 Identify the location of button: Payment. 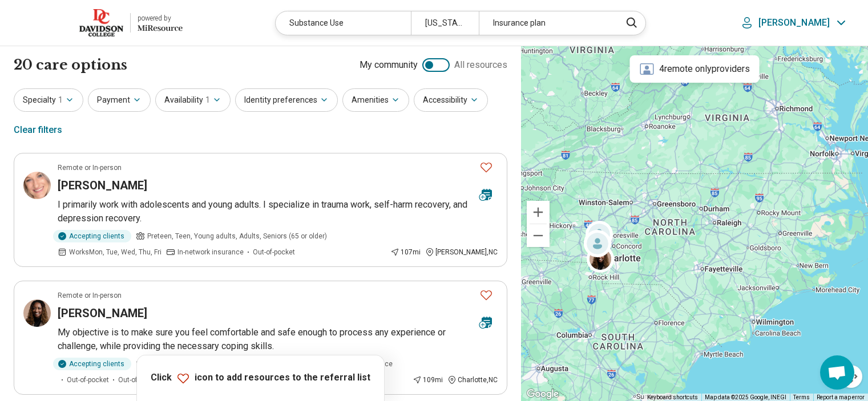
(119, 100).